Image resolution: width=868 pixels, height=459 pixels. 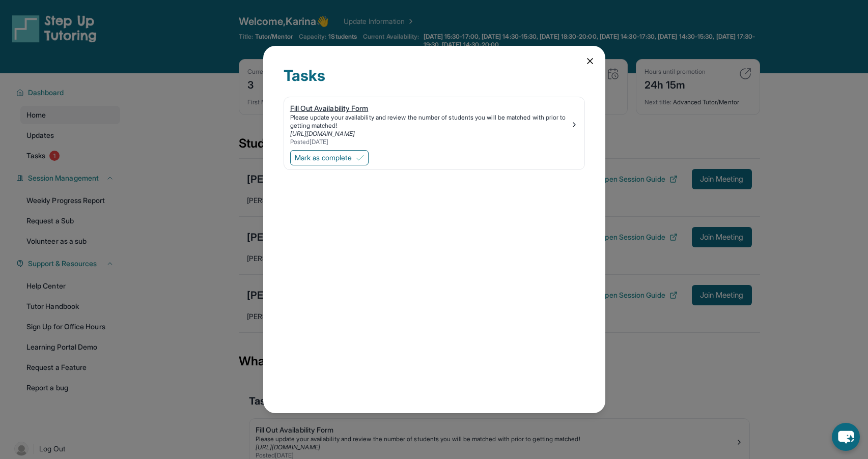 I want to click on img: Mark as complete, so click(x=360, y=158).